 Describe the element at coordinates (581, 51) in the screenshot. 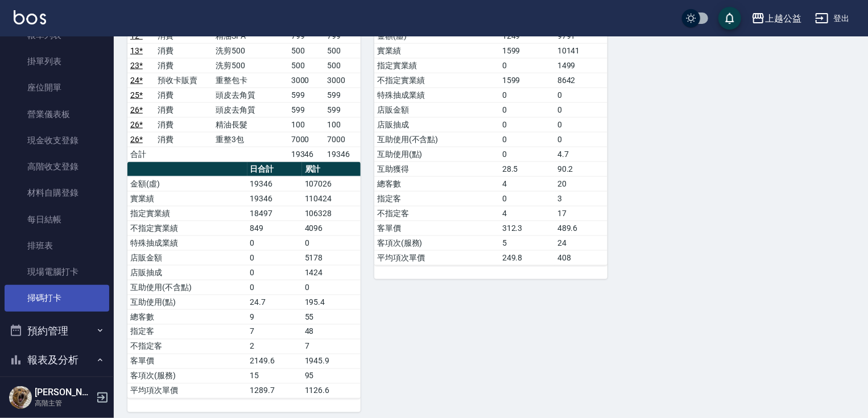

I see `td: 10141` at that location.